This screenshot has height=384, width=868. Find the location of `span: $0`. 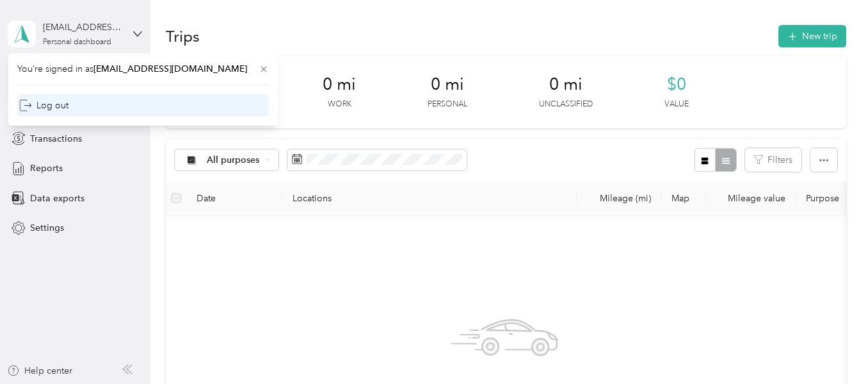

span: $0 is located at coordinates (676, 84).